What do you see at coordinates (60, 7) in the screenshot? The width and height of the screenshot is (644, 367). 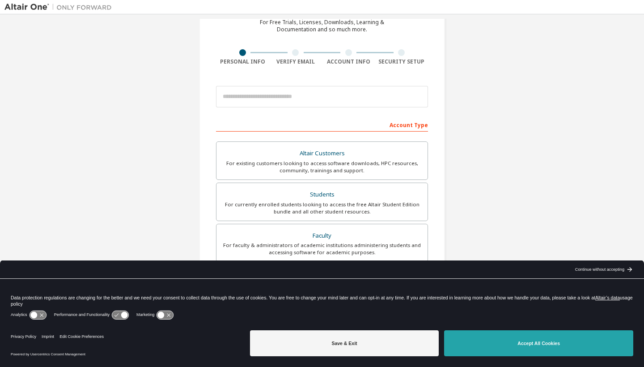 I see `img: Altair One` at bounding box center [60, 7].